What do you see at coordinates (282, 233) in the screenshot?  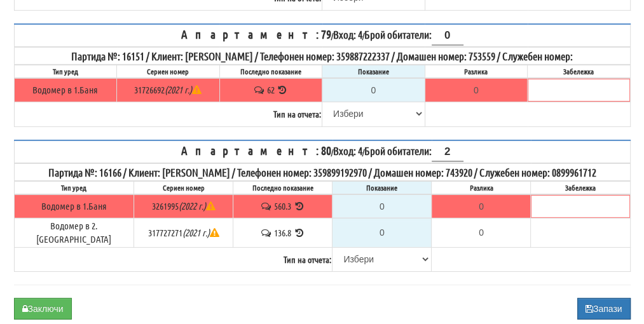 I see `span: 136.8` at bounding box center [282, 233].